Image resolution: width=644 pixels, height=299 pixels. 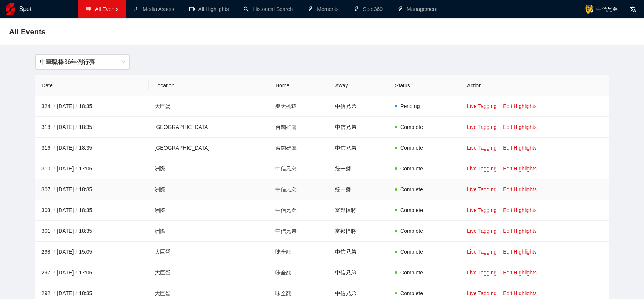 What do you see at coordinates (154, 9) in the screenshot?
I see `a: uploadMedia Assets` at bounding box center [154, 9].